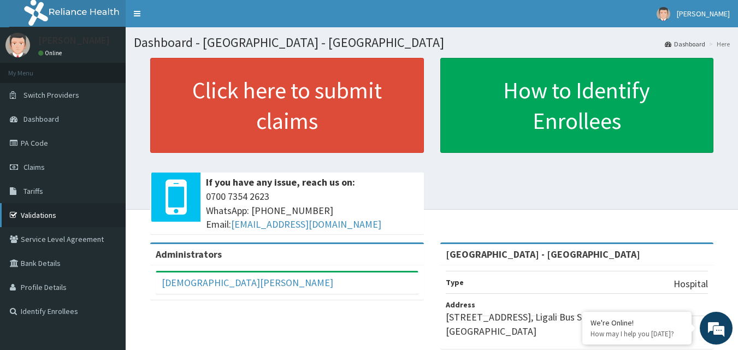  What do you see at coordinates (460, 305) in the screenshot?
I see `b: Address` at bounding box center [460, 305].